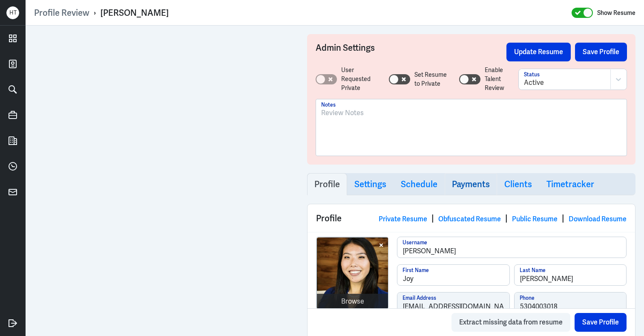 The image size is (644, 336). I want to click on h3: Settings, so click(370, 184).